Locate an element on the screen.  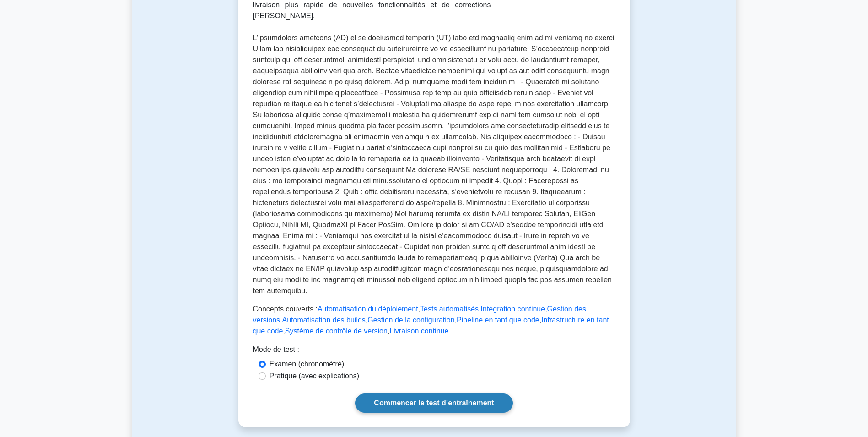
p: Concepts couverts : , , , , , , , , , is located at coordinates (434, 320).